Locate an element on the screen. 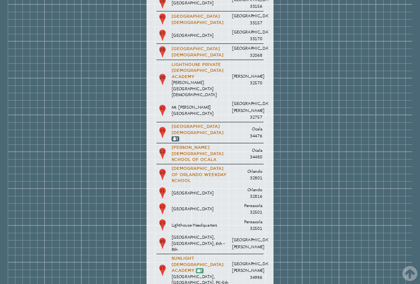  p: Orlando 32801 is located at coordinates (247, 174).